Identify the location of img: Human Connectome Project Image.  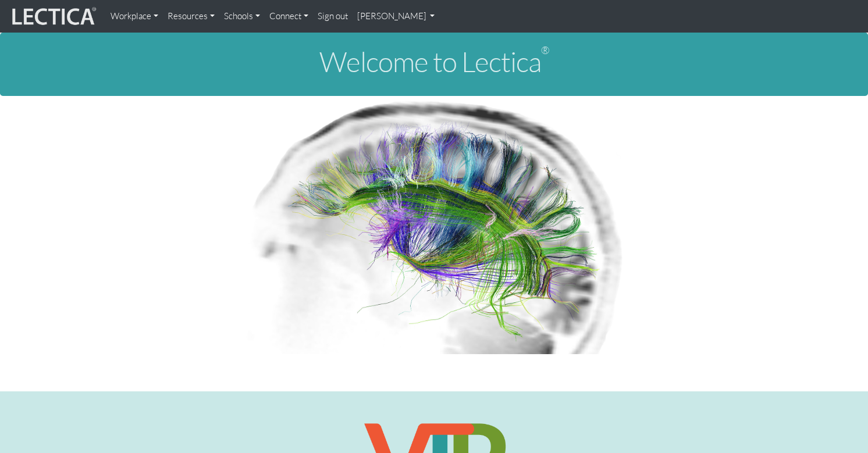
(434, 225).